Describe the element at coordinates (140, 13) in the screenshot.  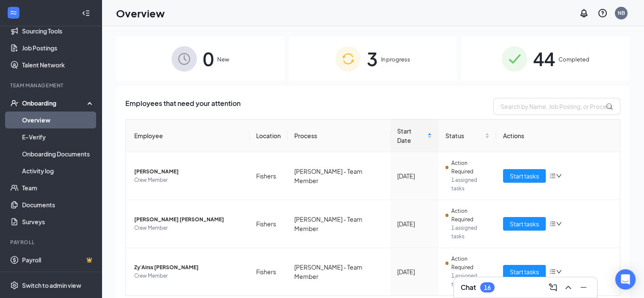
I see `h1: Overview` at that location.